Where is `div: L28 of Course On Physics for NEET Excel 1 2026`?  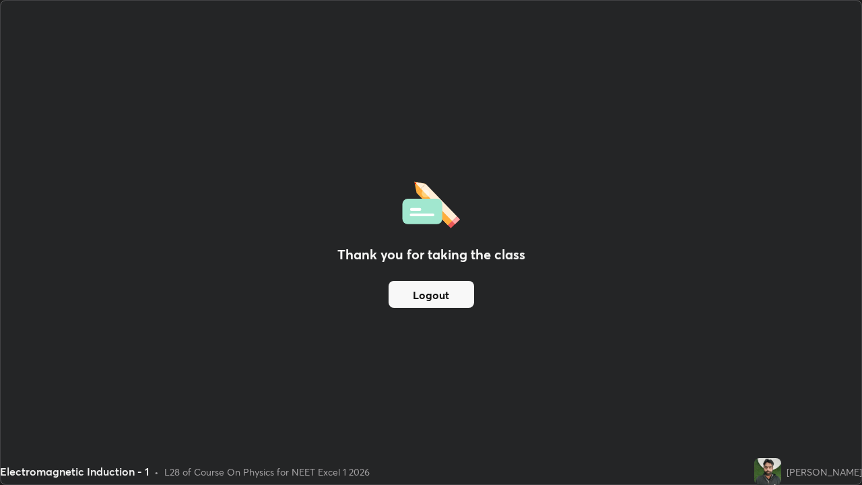 div: L28 of Course On Physics for NEET Excel 1 2026 is located at coordinates (267, 471).